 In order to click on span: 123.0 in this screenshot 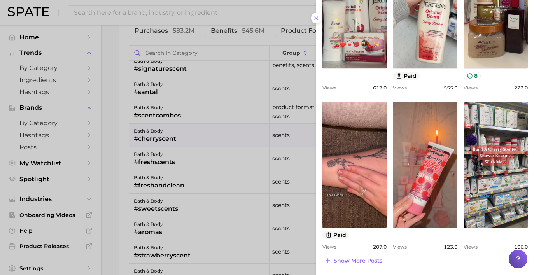, I will do `click(451, 247)`.